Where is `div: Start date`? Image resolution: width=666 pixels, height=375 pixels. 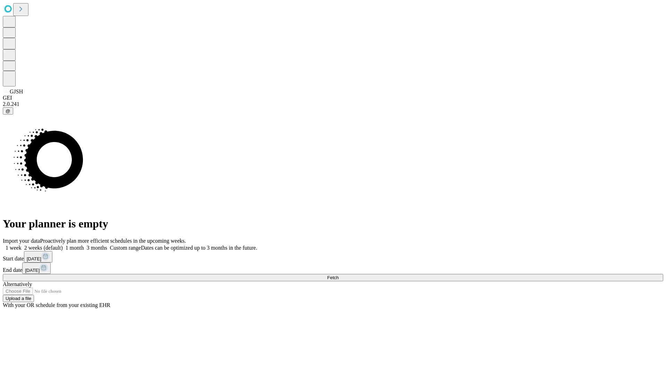 div: Start date is located at coordinates (333, 256).